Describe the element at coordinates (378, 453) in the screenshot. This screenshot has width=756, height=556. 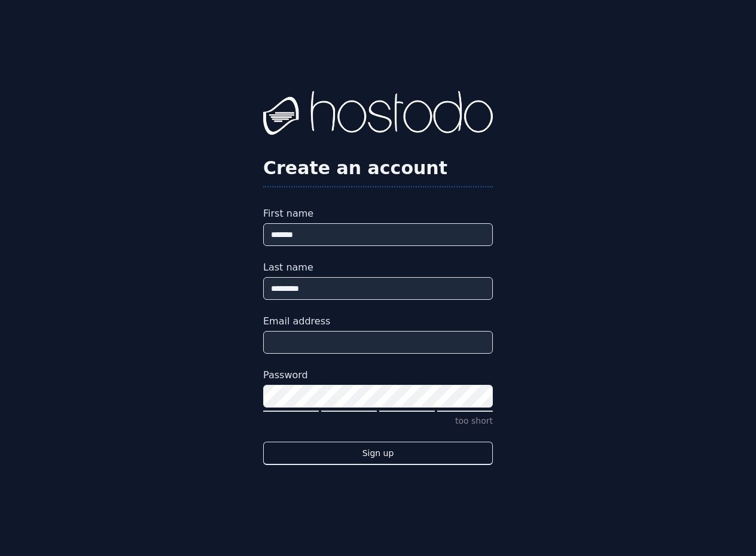
I see `button: Sign up` at that location.